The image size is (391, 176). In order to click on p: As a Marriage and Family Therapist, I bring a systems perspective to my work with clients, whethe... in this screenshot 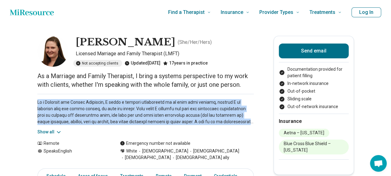, I will do `click(146, 80)`.